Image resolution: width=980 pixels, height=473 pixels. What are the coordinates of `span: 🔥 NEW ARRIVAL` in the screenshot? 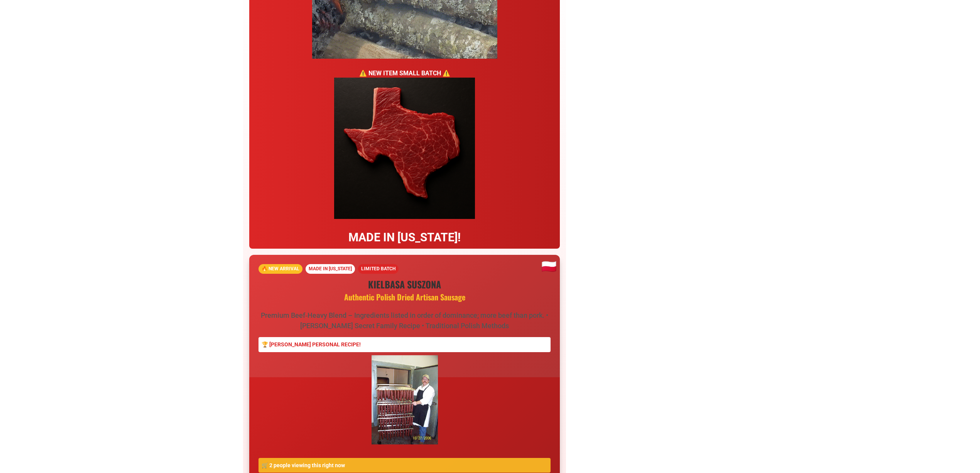 It's located at (281, 268).